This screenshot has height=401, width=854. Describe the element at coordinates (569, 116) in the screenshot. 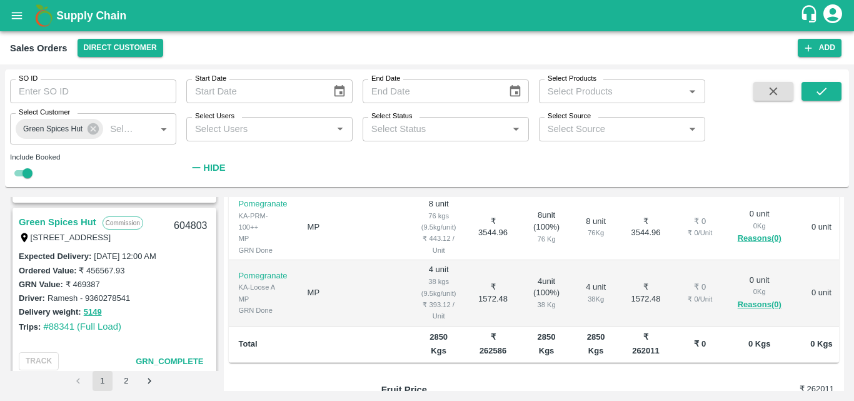

I see `label: Select Source` at that location.